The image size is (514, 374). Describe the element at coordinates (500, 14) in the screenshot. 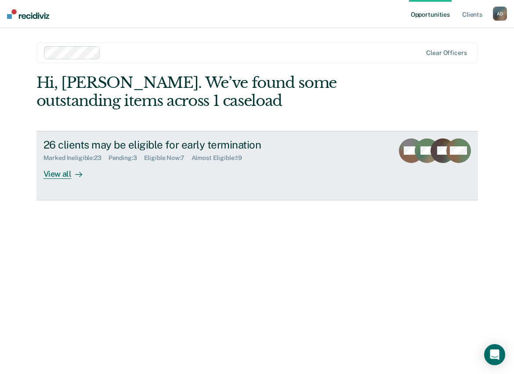

I see `div: A D` at that location.